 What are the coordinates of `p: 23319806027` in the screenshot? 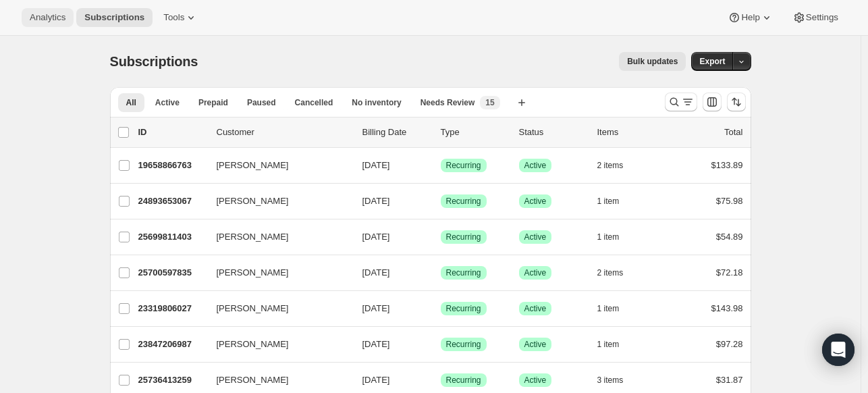 It's located at (172, 308).